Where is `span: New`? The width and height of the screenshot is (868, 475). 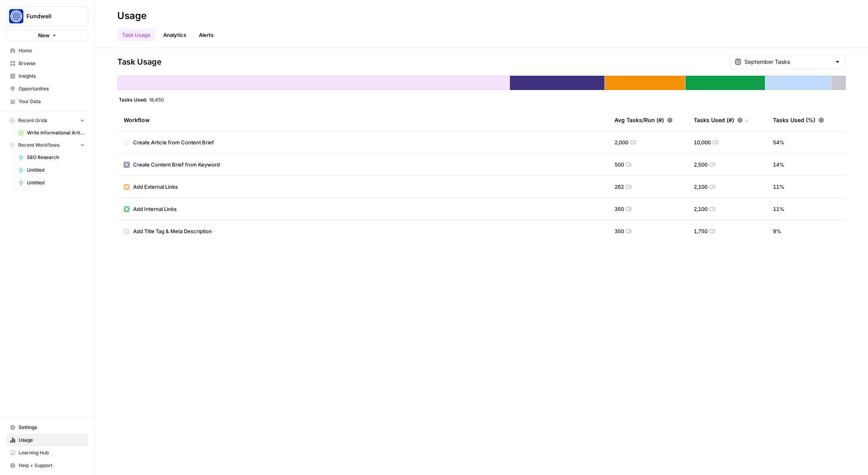 span: New is located at coordinates (44, 35).